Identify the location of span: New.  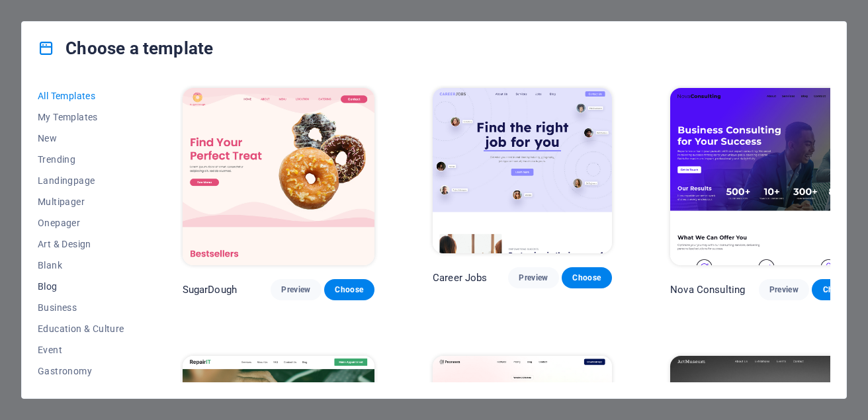
(81, 138).